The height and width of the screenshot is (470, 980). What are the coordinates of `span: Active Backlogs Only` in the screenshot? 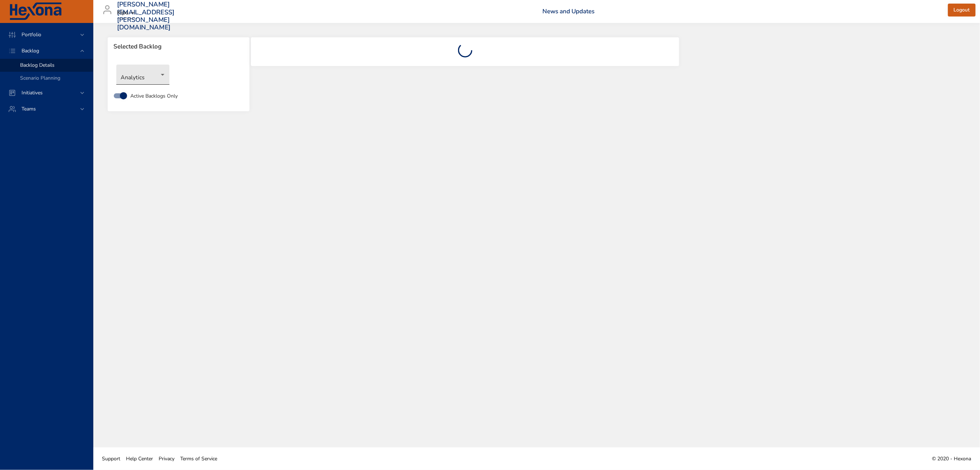 It's located at (154, 96).